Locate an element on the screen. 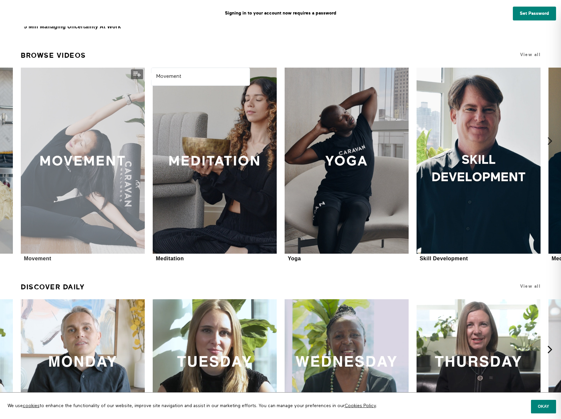 This screenshot has width=561, height=419. div: Skill Development is located at coordinates (444, 258).